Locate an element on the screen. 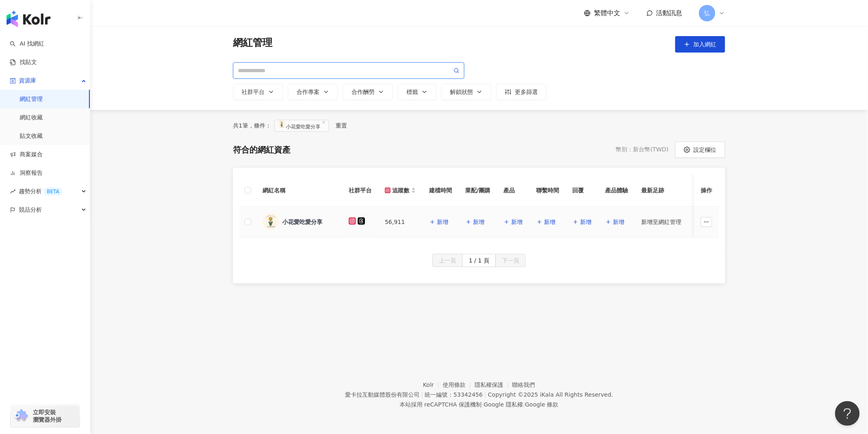  span: 加入網紅 is located at coordinates (705, 44).